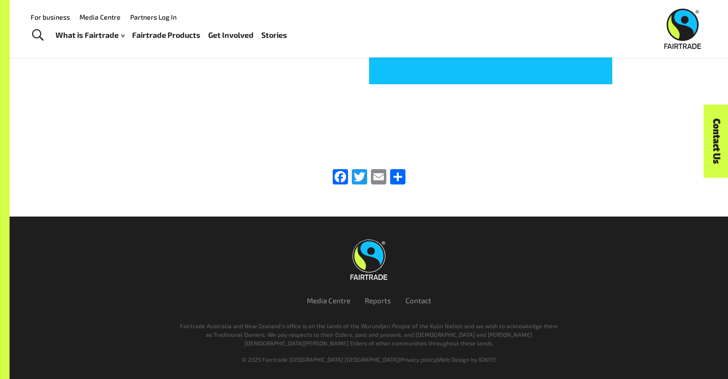 This screenshot has height=379, width=728. I want to click on a: What is Fairtrade, so click(90, 35).